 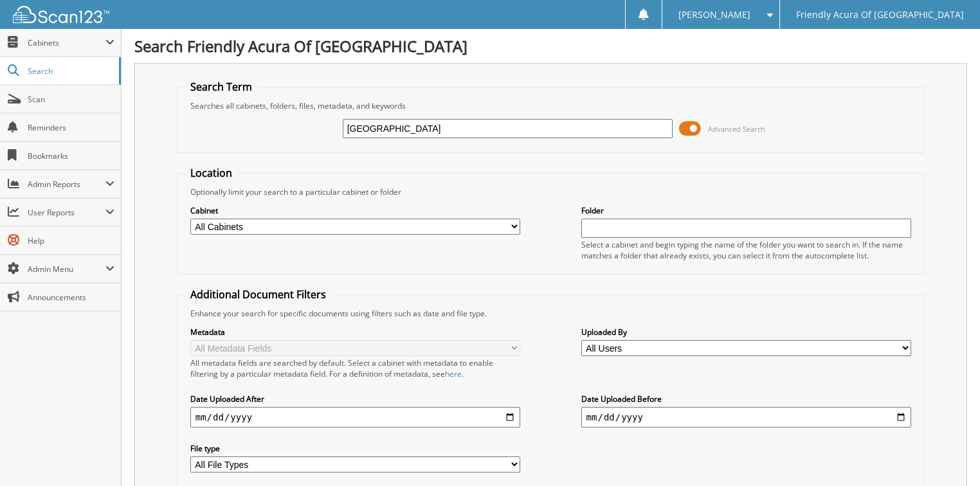 I want to click on label: Folder, so click(x=746, y=210).